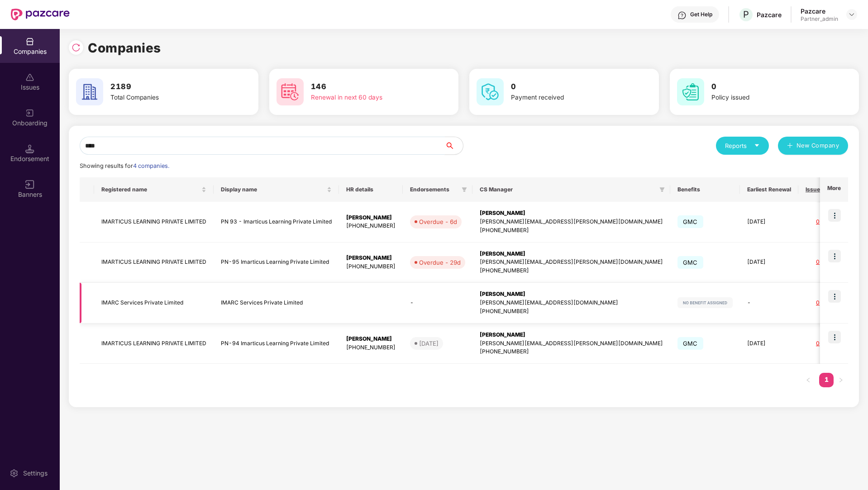 The width and height of the screenshot is (868, 490). Describe the element at coordinates (817, 189) in the screenshot. I see `th: Issues` at that location.